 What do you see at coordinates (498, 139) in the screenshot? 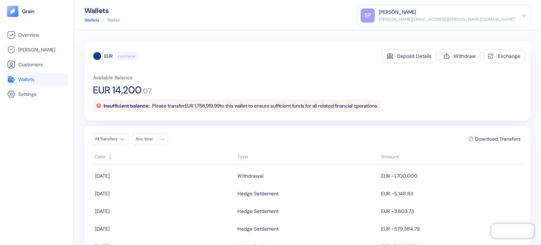
I see `span: Download Transfers` at bounding box center [498, 139].